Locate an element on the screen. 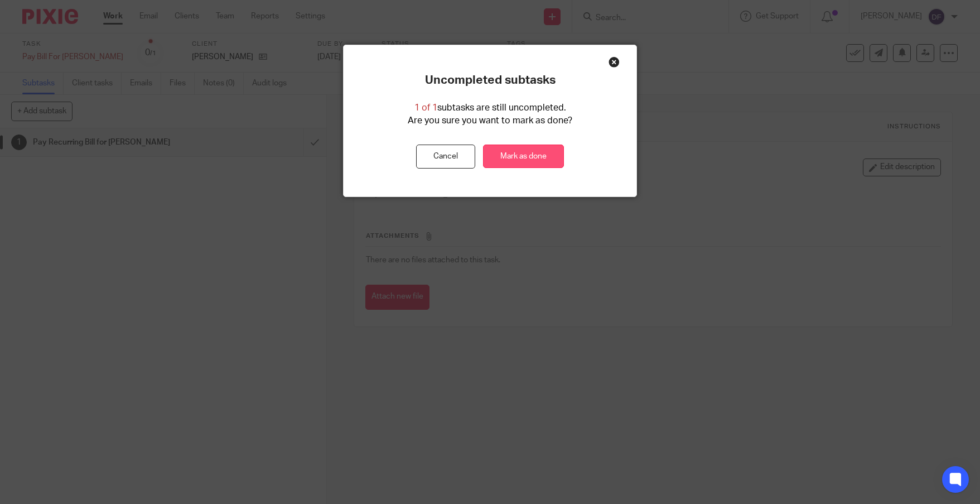 The width and height of the screenshot is (980, 504). p: subtasks are still uncompleted. is located at coordinates (490, 107).